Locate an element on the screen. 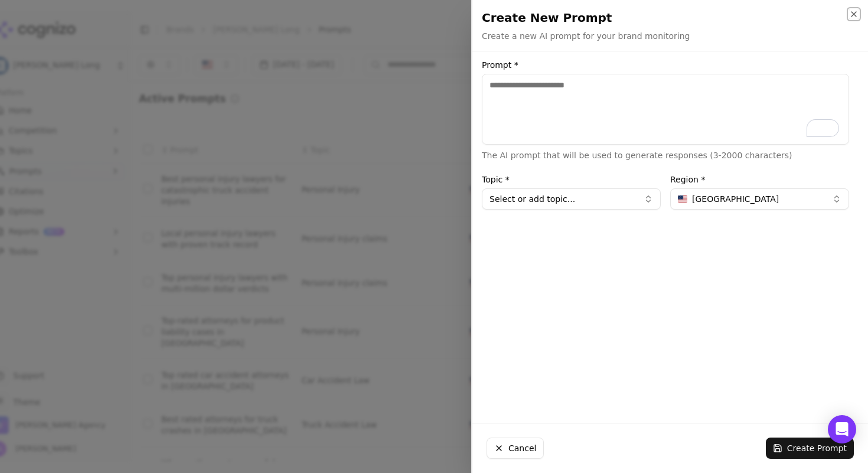  img: United States is located at coordinates (682, 199).